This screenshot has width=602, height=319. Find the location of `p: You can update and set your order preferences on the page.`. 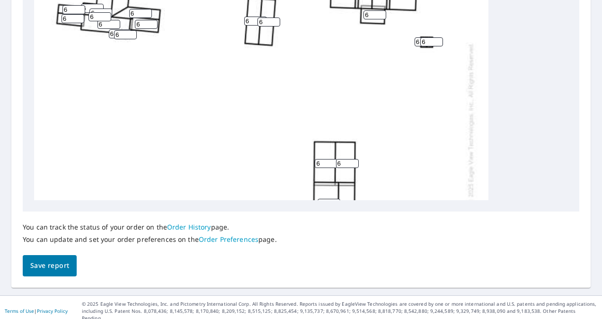

p: You can update and set your order preferences on the page. is located at coordinates (149, 239).